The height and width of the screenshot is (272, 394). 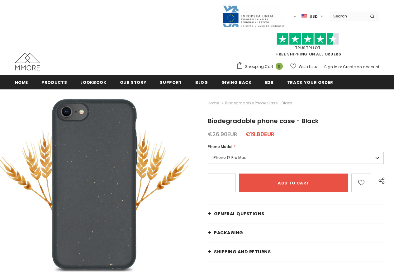 I want to click on a: Giving back, so click(x=237, y=82).